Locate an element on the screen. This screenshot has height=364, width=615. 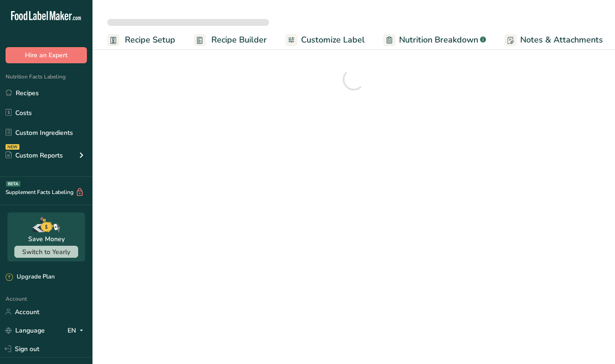
button: Switch to Yearly is located at coordinates (46, 252).